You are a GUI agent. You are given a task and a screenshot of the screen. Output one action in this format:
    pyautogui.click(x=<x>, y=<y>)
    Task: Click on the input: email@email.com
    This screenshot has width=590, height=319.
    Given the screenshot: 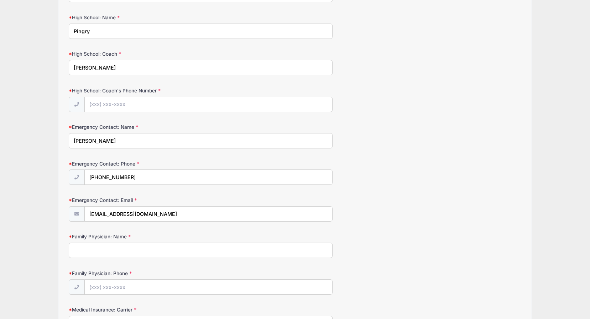 What is the action you would take?
    pyautogui.click(x=209, y=213)
    